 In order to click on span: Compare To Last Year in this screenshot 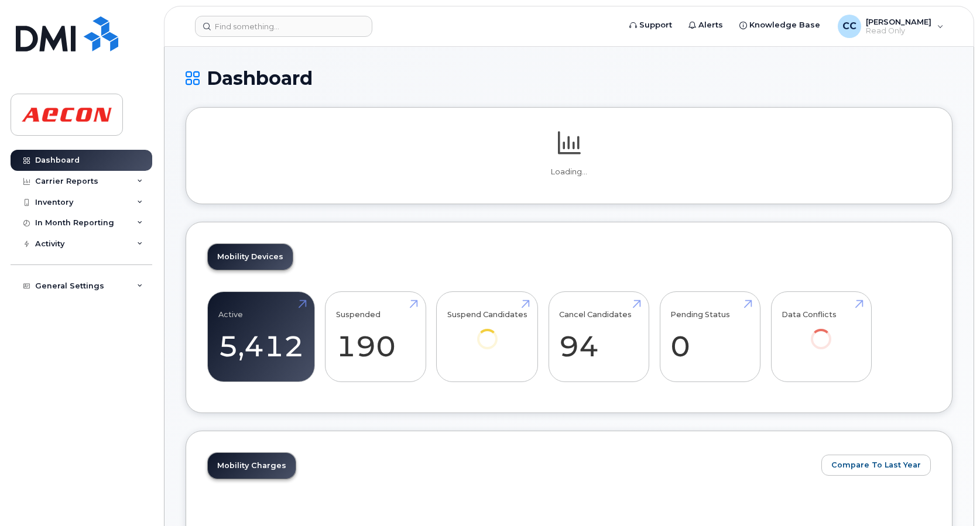, I will do `click(876, 464)`.